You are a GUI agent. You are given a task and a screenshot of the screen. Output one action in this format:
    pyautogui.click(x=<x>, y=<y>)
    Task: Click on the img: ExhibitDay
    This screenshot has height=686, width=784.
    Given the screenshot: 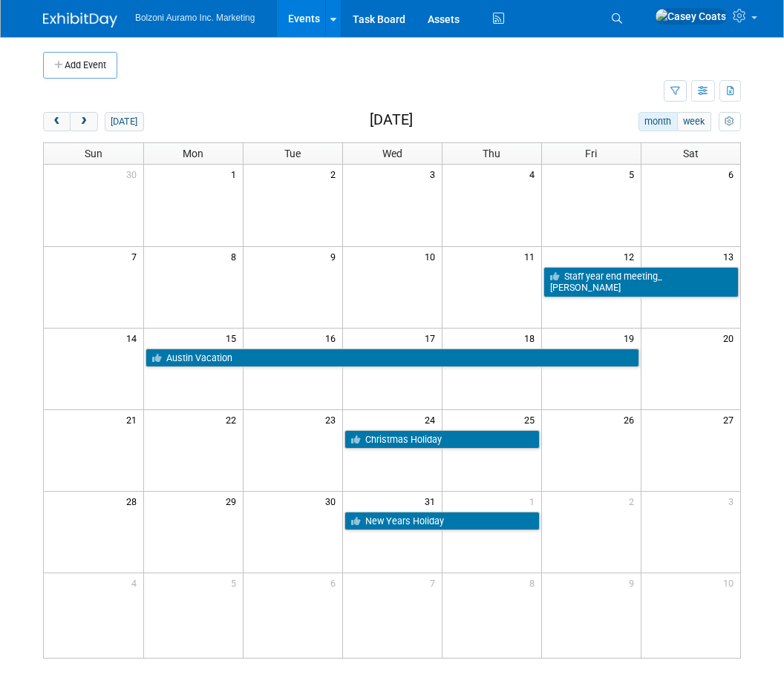 What is the action you would take?
    pyautogui.click(x=80, y=20)
    